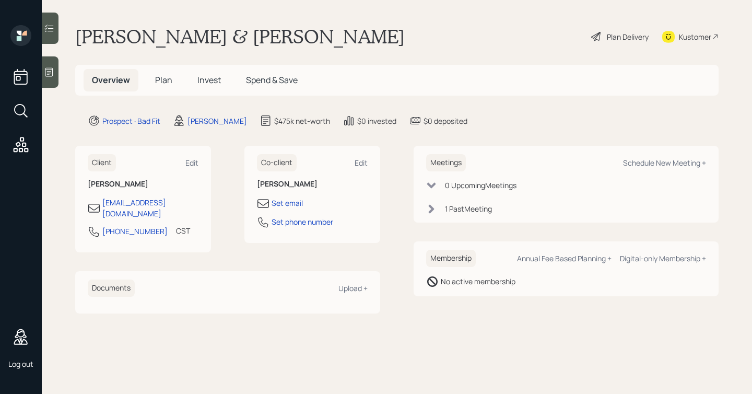 The width and height of the screenshot is (752, 394). I want to click on h6: Co-client, so click(277, 162).